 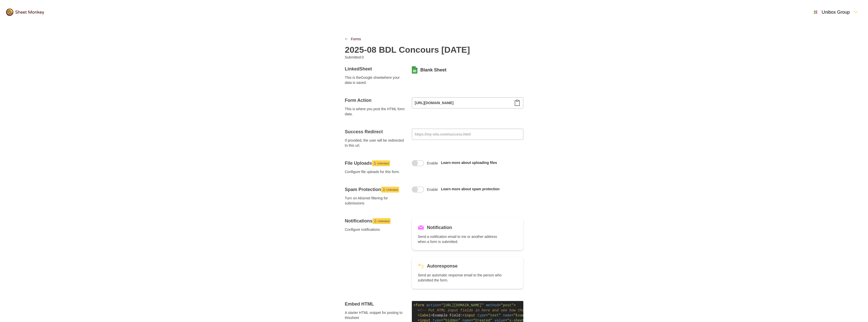 I want to click on a: Learn more about uploading files, so click(x=469, y=163).